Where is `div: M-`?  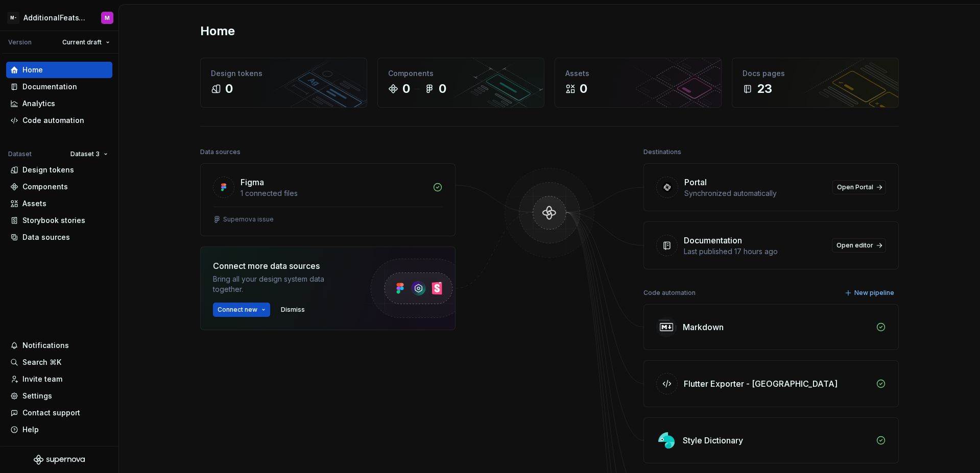
div: M- is located at coordinates (13, 18).